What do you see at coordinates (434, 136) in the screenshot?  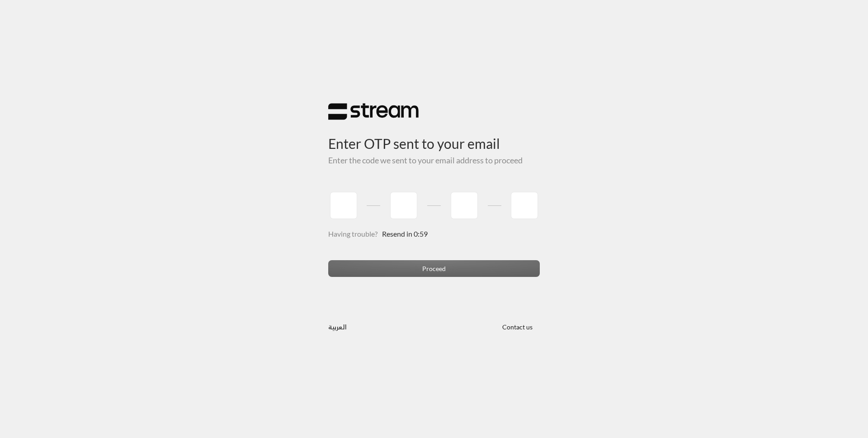 I see `h3: Enter OTP sent to your email` at bounding box center [434, 136].